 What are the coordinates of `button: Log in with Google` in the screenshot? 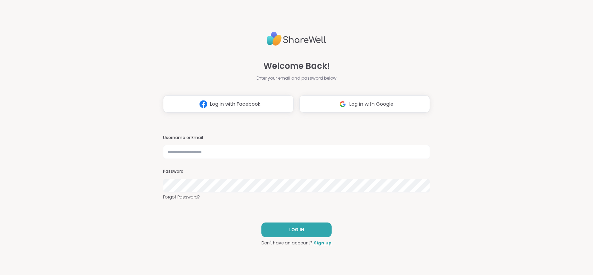 It's located at (364, 104).